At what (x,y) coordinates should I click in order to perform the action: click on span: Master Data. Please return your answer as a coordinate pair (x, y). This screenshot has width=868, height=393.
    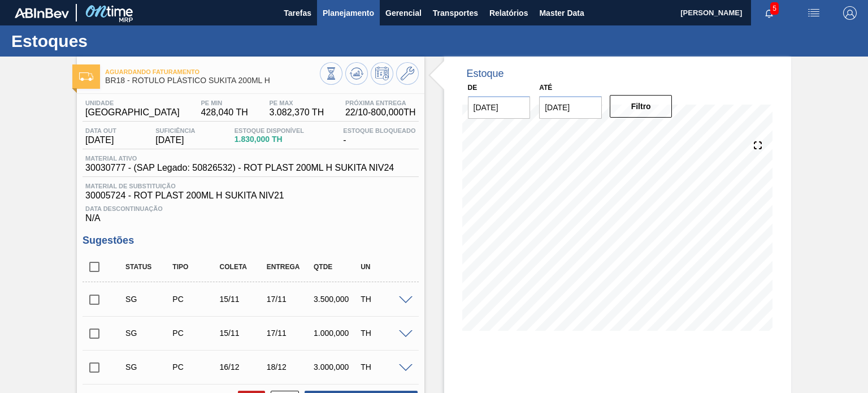
    Looking at the image, I should click on (561, 13).